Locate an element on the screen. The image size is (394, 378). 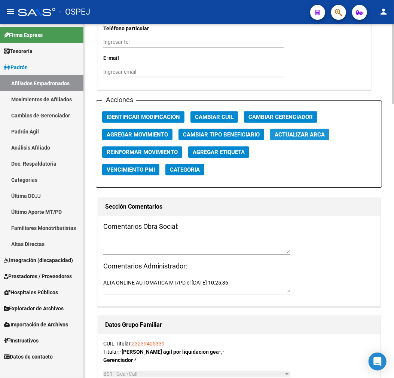
span: Cambiar CUIL is located at coordinates (214, 117).